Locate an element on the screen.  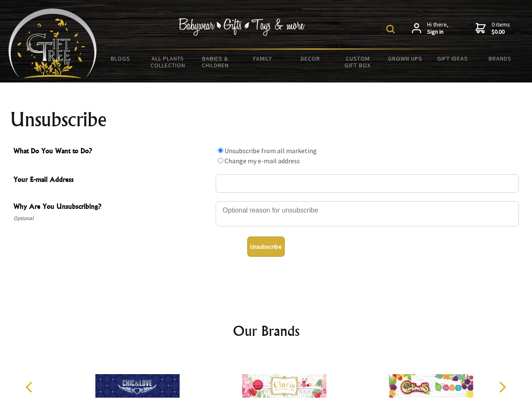
a: Gift Ideas is located at coordinates (453, 59).